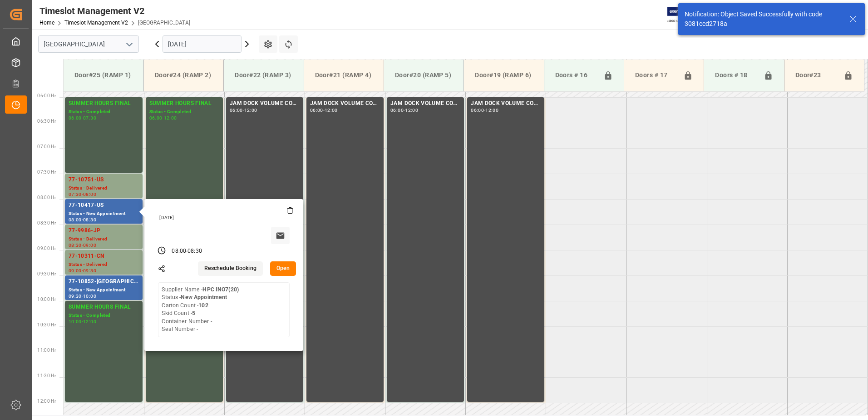 This screenshot has height=420, width=868. I want to click on b: HPC INO7(20), so click(220, 289).